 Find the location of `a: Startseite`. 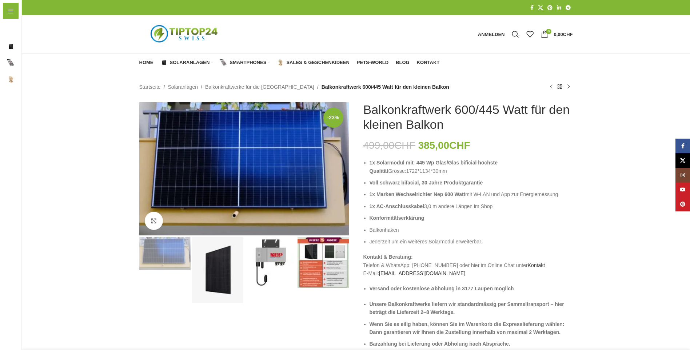

a: Startseite is located at coordinates (150, 87).